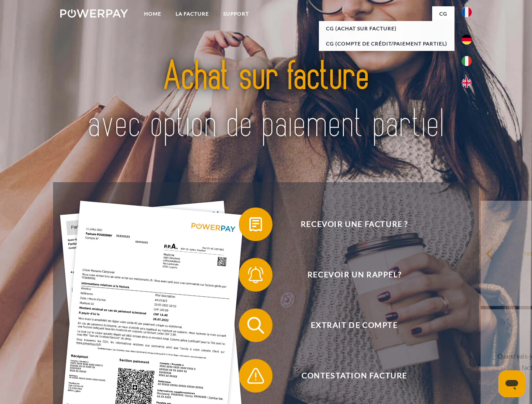  I want to click on img: qb_warning.svg, so click(255, 376).